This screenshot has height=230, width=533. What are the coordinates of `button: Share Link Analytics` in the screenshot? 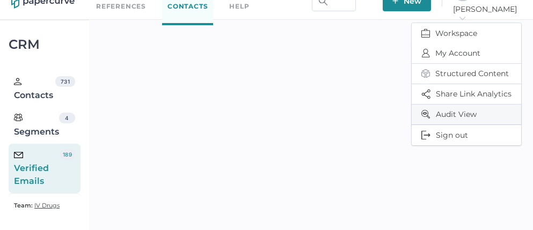 It's located at (467, 94).